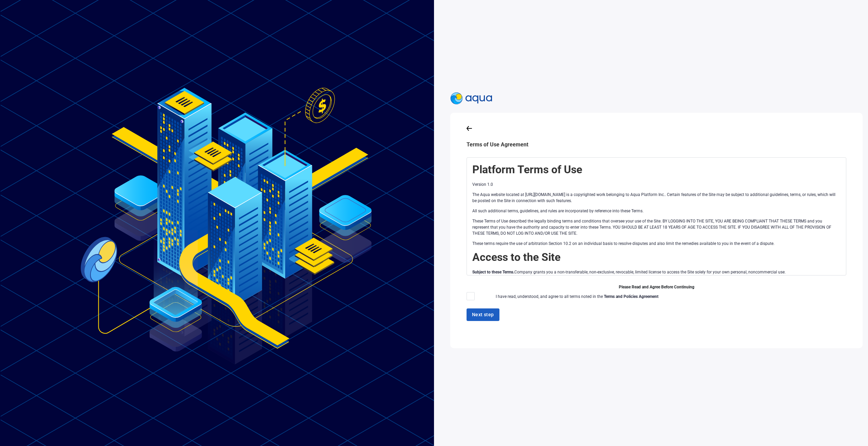 This screenshot has width=868, height=446. I want to click on p: All such additional terms, guidelines, and rules are incorporated by reference into these Terms., so click(655, 211).